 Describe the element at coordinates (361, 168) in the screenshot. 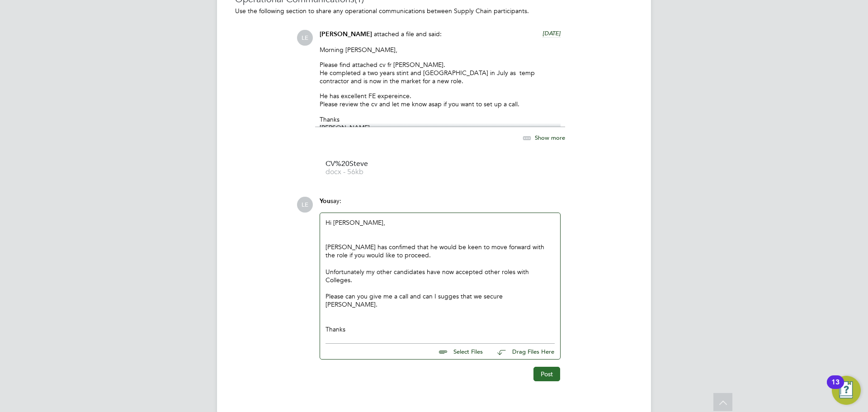

I see `a: CV%20Steve docx - 56kb` at that location.